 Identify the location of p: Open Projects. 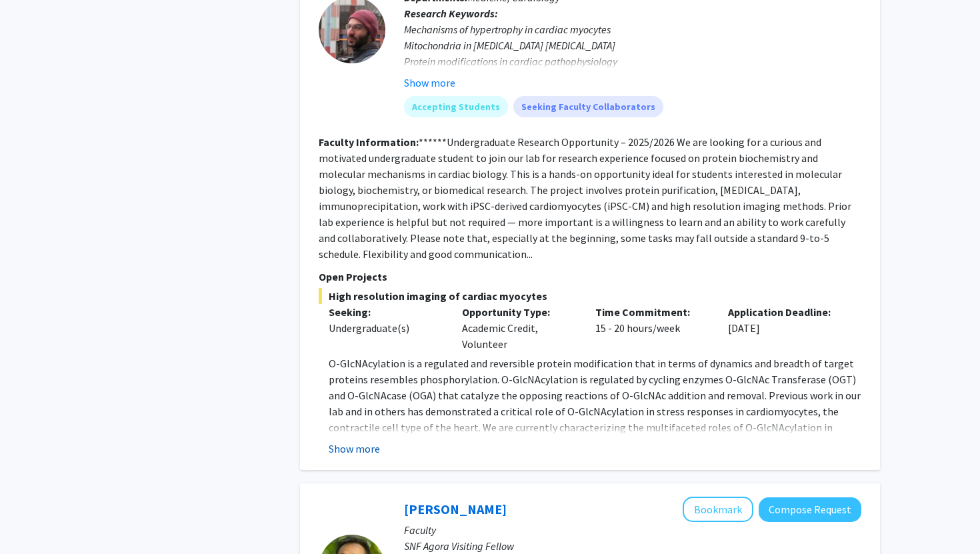
(590, 277).